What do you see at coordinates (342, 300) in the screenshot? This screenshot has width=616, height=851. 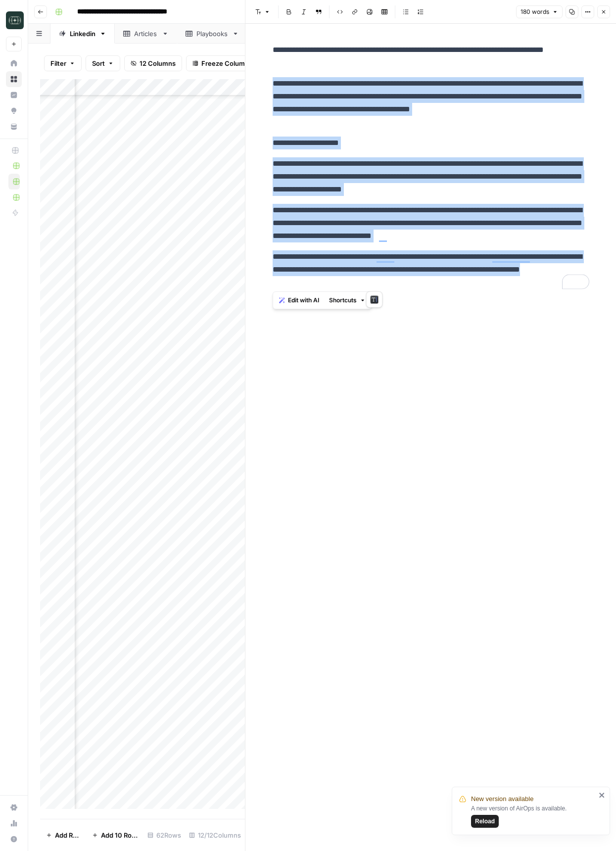 I see `span: Shortcuts` at bounding box center [342, 300].